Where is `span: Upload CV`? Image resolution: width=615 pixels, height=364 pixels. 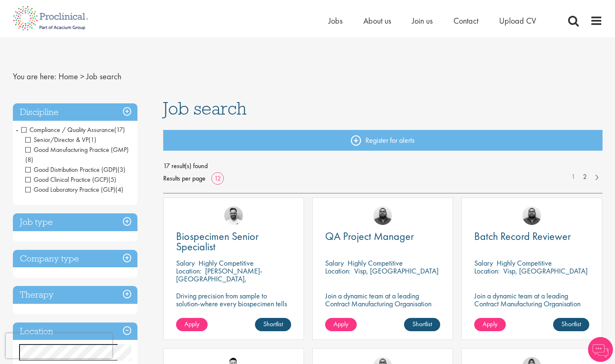
span: Upload CV is located at coordinates (518, 21).